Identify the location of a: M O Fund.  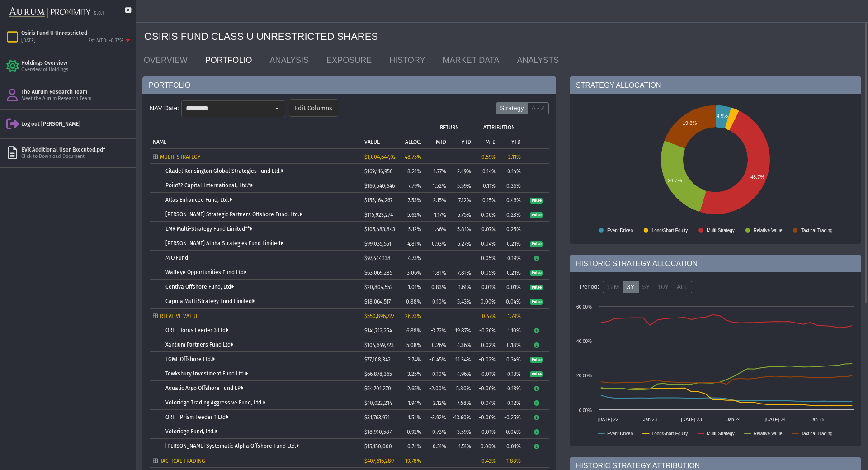
(176, 258).